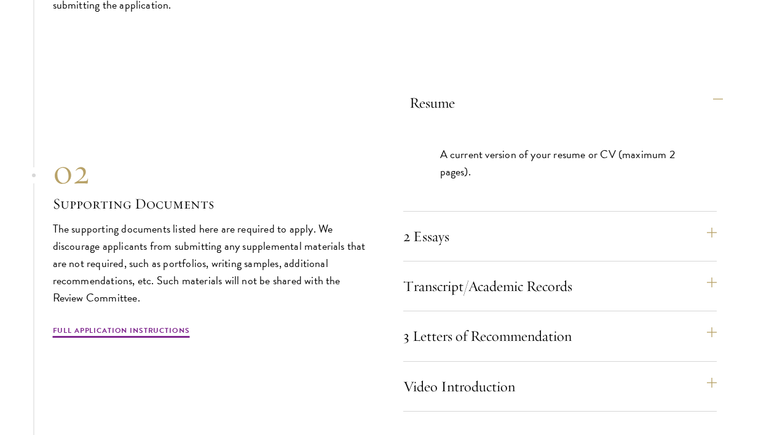  I want to click on button: 2 Essays, so click(560, 236).